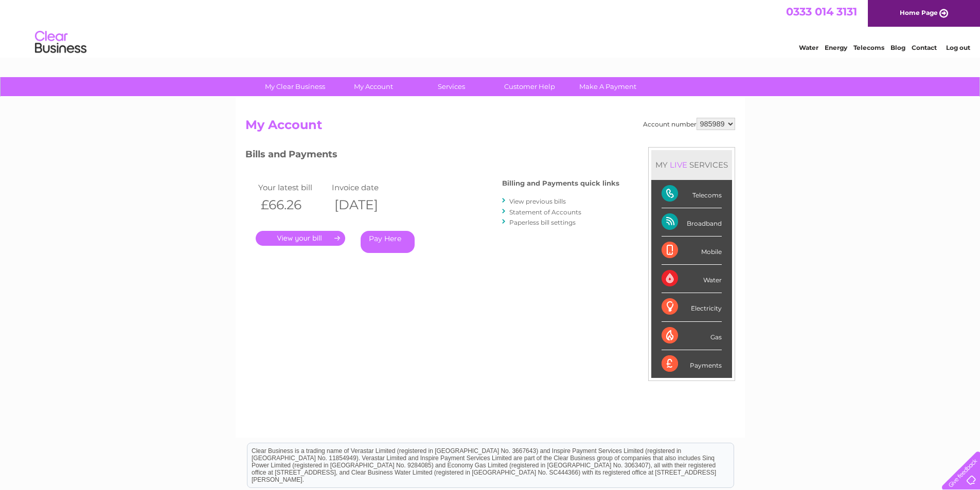  Describe the element at coordinates (809, 47) in the screenshot. I see `a: Water` at that location.